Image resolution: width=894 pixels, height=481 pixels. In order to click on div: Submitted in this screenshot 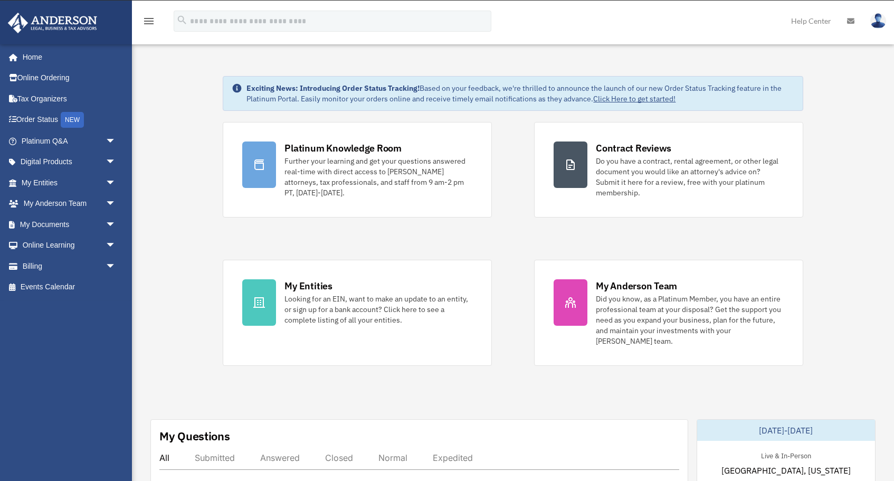, I will do `click(215, 458)`.